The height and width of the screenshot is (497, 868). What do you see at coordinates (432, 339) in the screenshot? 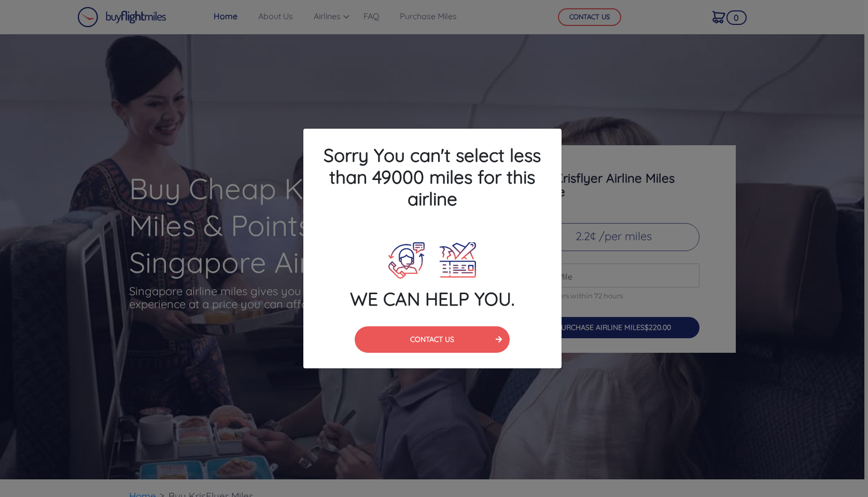
I see `button: CONTACT US` at bounding box center [432, 339].